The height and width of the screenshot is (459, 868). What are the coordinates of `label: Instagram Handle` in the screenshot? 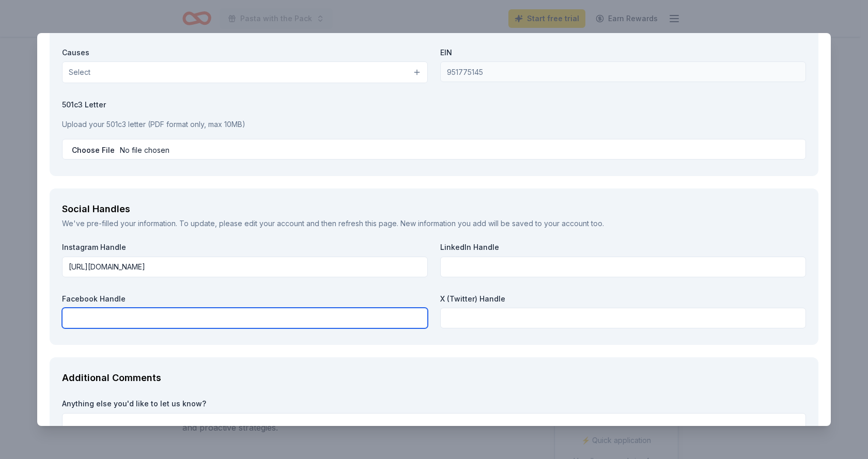 It's located at (245, 247).